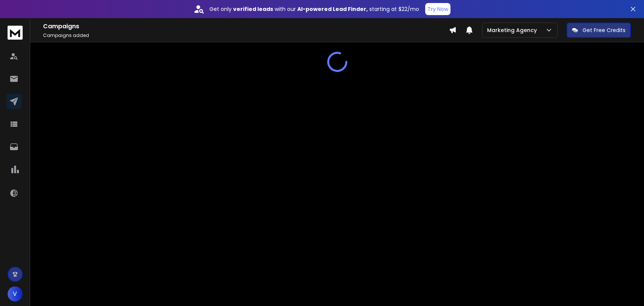  I want to click on strong: AI-powered Lead Finder,, so click(332, 9).